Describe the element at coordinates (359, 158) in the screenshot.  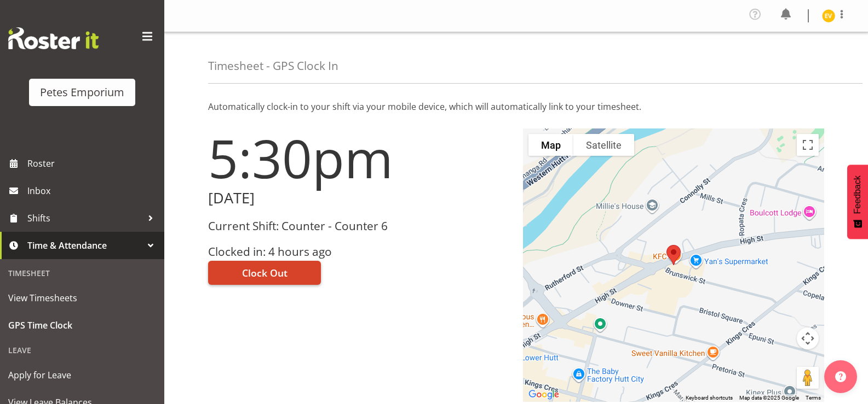
I see `h1: 5:30pm` at that location.